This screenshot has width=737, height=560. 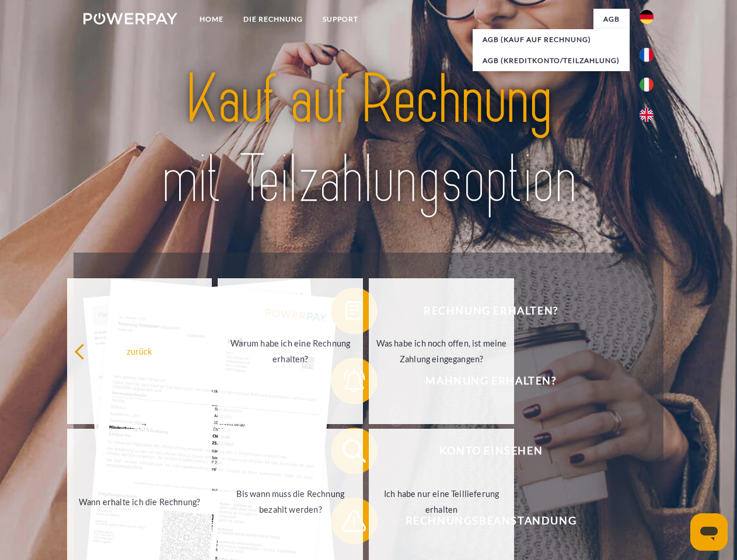 What do you see at coordinates (441, 351) in the screenshot?
I see `div: Was habe ich noch offen, ist meine Zahlung eingegangen?` at bounding box center [441, 351].